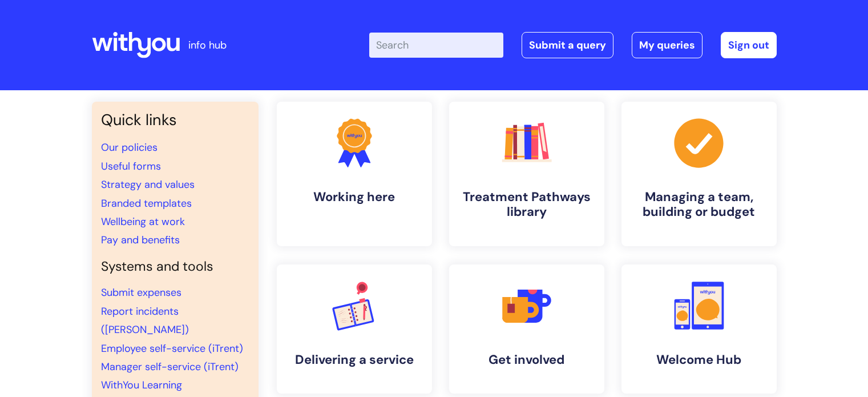 Image resolution: width=868 pixels, height=397 pixels. Describe the element at coordinates (354, 174) in the screenshot. I see `a: Working here` at that location.